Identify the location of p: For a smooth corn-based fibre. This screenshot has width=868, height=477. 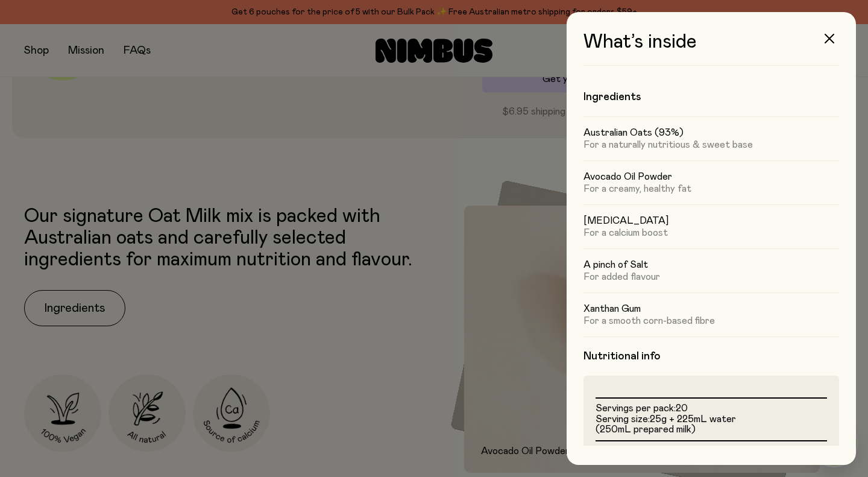
(711, 321).